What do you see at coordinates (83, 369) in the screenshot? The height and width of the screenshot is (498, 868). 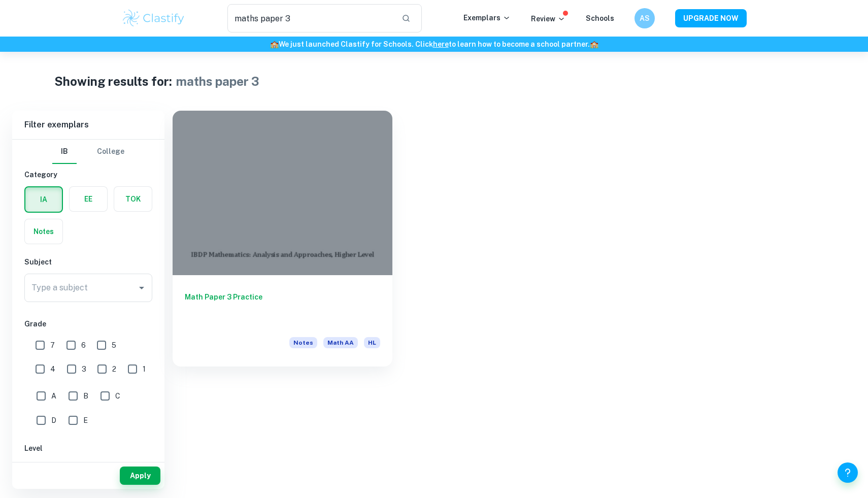 I see `span: 3` at bounding box center [83, 369].